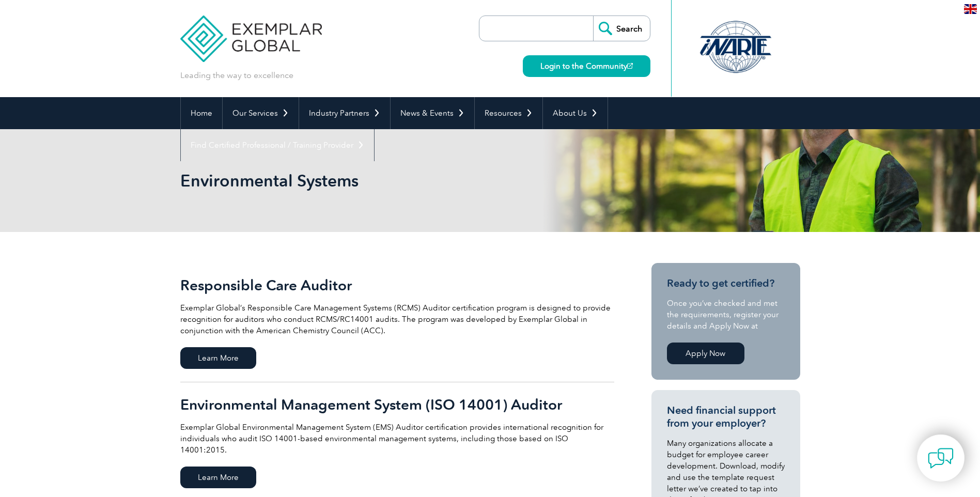 This screenshot has width=980, height=497. Describe the element at coordinates (260, 113) in the screenshot. I see `a: Our Services` at that location.